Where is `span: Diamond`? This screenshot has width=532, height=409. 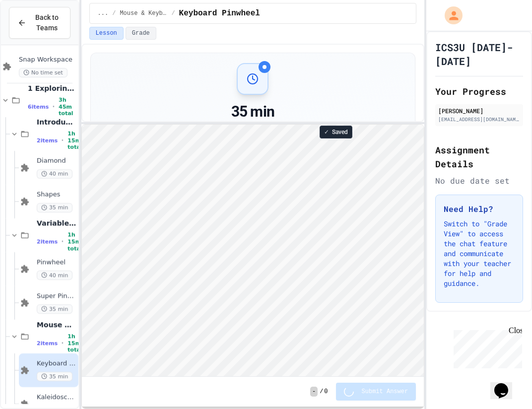 span: Diamond is located at coordinates (56, 161).